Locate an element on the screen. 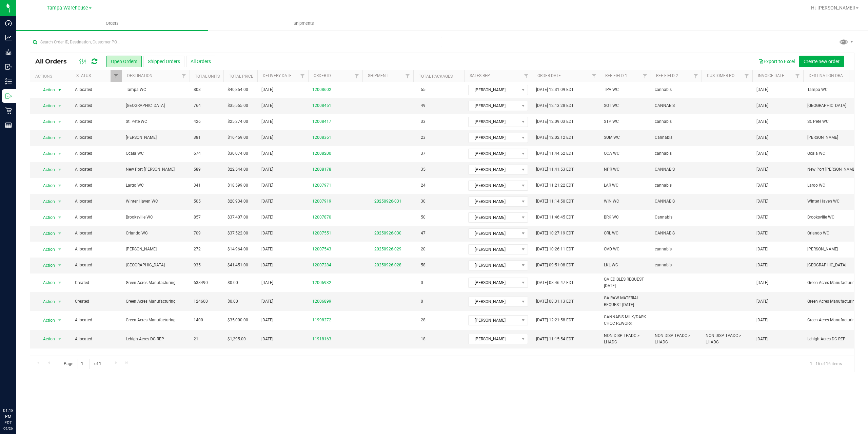  span: Orlando WC is located at coordinates (838, 233).